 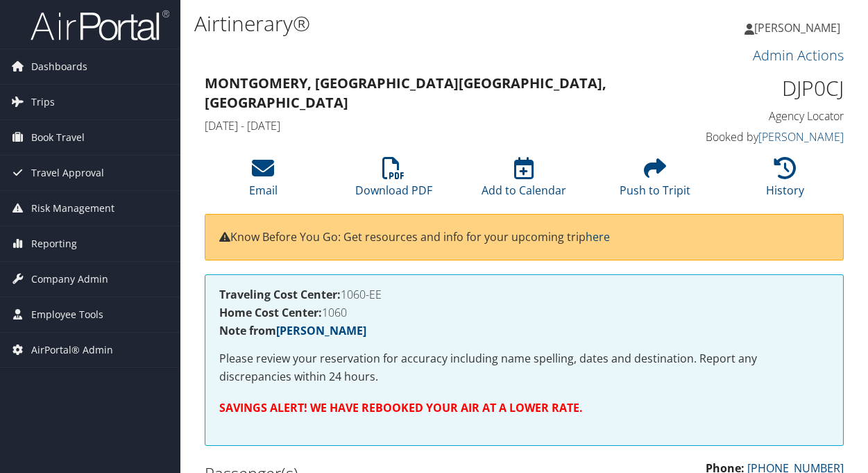 I want to click on span: Travel Approval, so click(x=67, y=173).